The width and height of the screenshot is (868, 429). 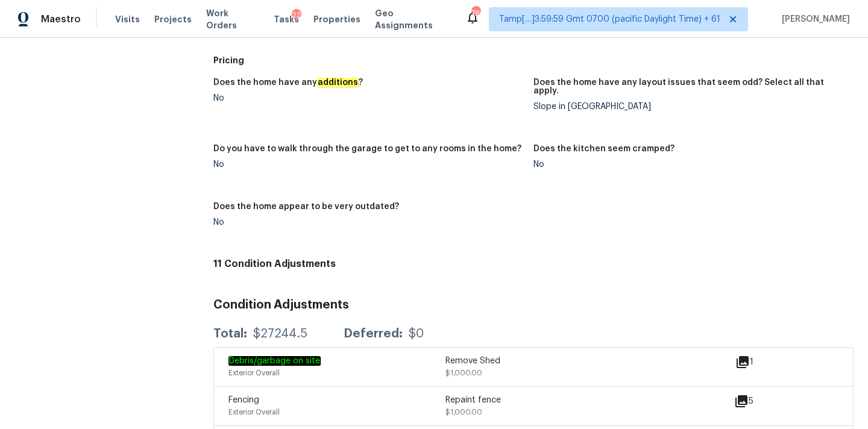 What do you see at coordinates (173, 19) in the screenshot?
I see `span: Projects` at bounding box center [173, 19].